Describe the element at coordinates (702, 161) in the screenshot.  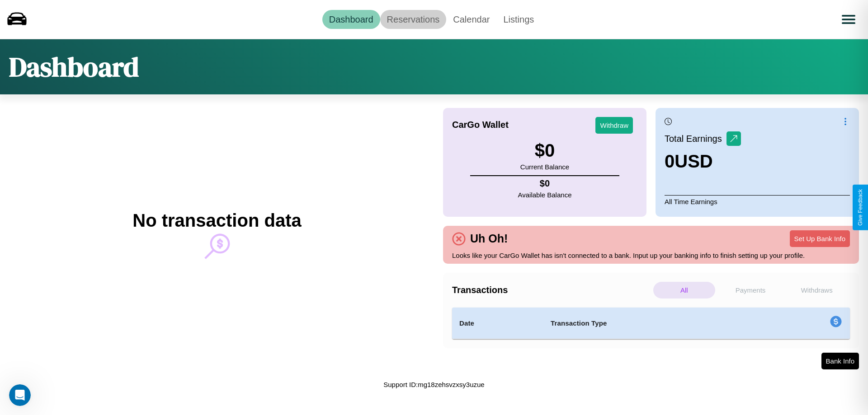
I see `h3: 0 USD` at that location.